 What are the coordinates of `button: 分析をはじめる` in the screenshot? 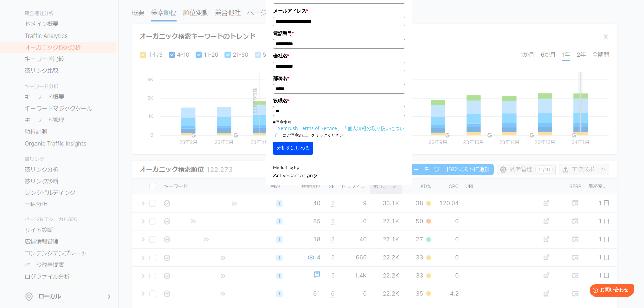 It's located at (293, 149).